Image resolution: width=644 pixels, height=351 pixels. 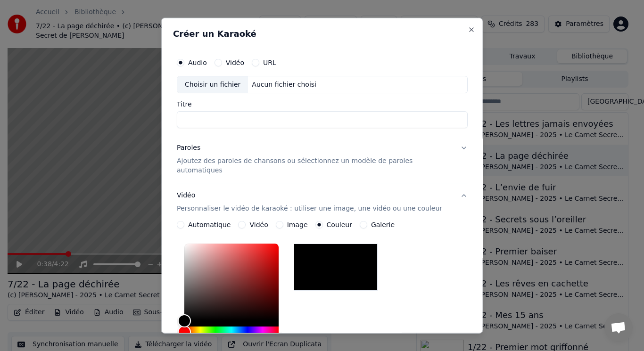 I want to click on label: URL, so click(x=270, y=62).